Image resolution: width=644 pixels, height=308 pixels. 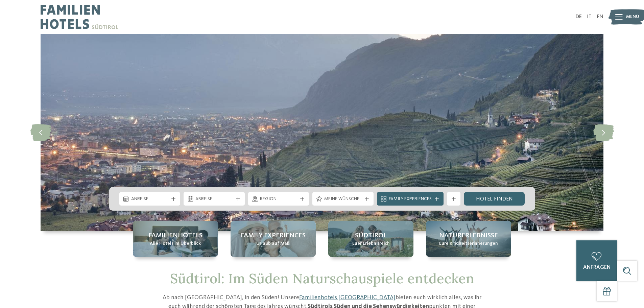 What do you see at coordinates (371, 239) in the screenshot?
I see `a: Südtirol, den Süden und seine Highlights entdecken Südtirol Euer Erlebnisreich` at bounding box center [371, 239].